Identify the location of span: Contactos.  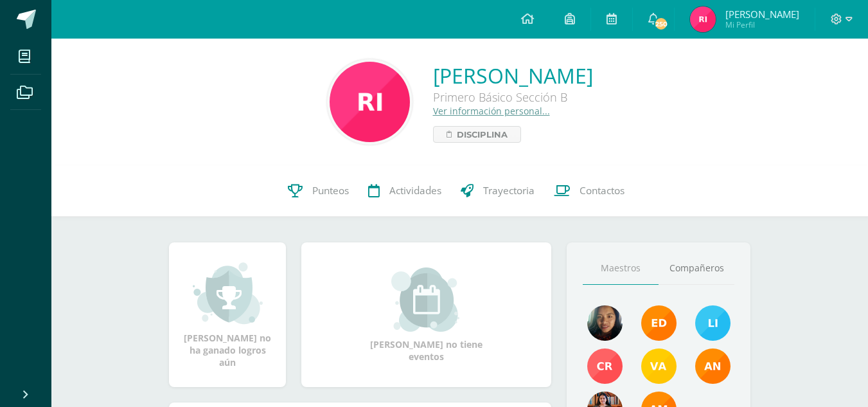
(602, 190).